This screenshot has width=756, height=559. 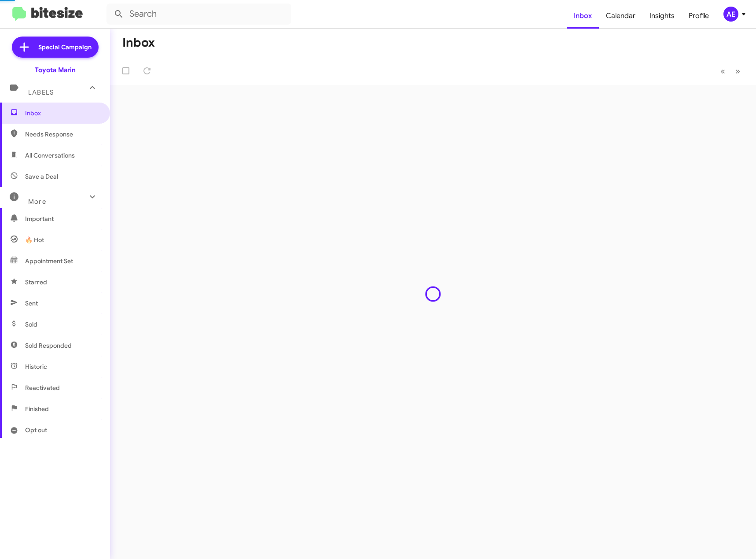 What do you see at coordinates (37, 409) in the screenshot?
I see `span: Finished` at bounding box center [37, 409].